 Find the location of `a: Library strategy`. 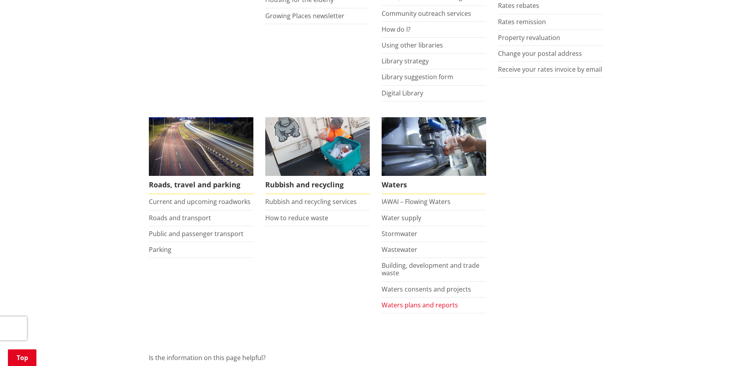

a: Library strategy is located at coordinates (405, 61).